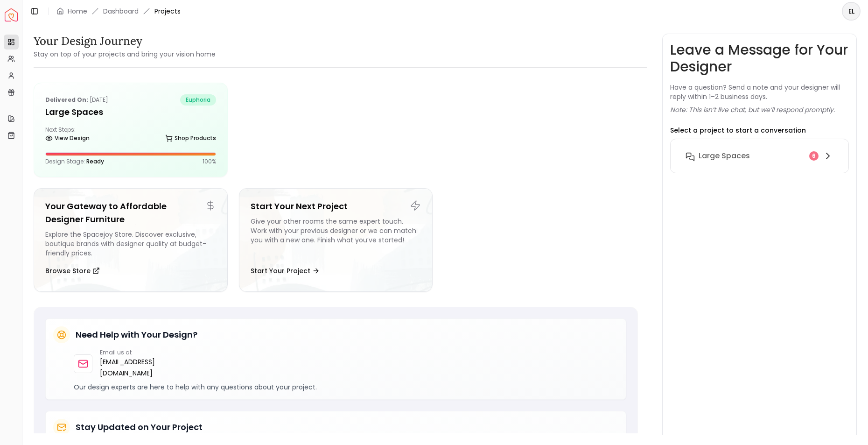  Describe the element at coordinates (66, 99) in the screenshot. I see `b: Delivered on:` at that location.